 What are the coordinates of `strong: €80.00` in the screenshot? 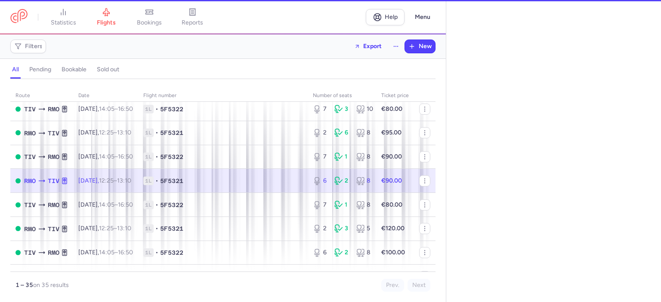 It's located at (391, 109).